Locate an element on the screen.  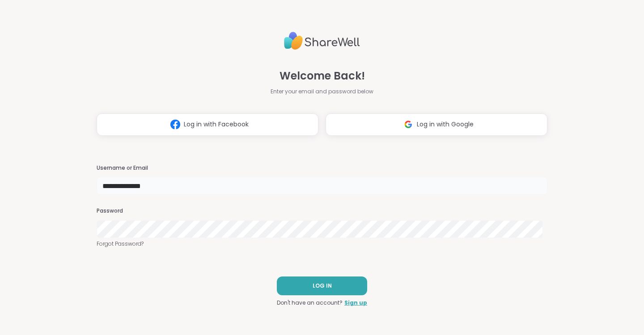
button: Log in with Google is located at coordinates (437, 125).